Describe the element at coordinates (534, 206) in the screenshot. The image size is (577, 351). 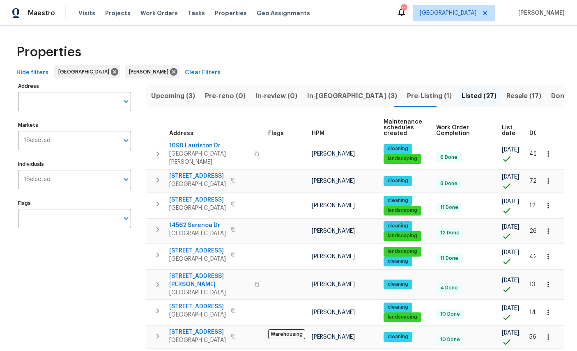
I see `span: 121` at that location.